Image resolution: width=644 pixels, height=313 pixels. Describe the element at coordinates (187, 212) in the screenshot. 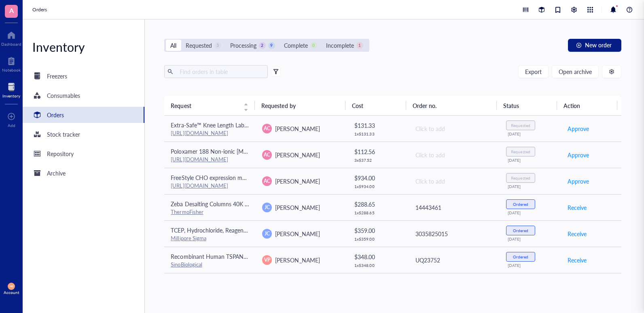

I see `a: ThermoFisher` at that location.